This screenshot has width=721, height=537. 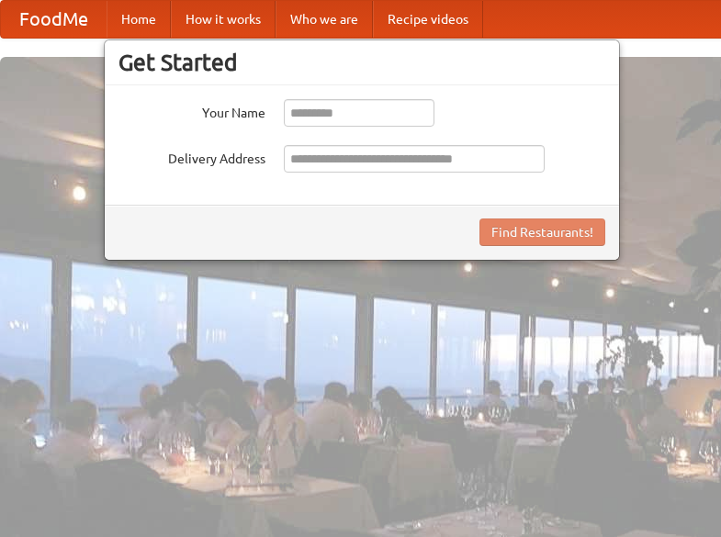 What do you see at coordinates (223, 19) in the screenshot?
I see `a: How it works` at bounding box center [223, 19].